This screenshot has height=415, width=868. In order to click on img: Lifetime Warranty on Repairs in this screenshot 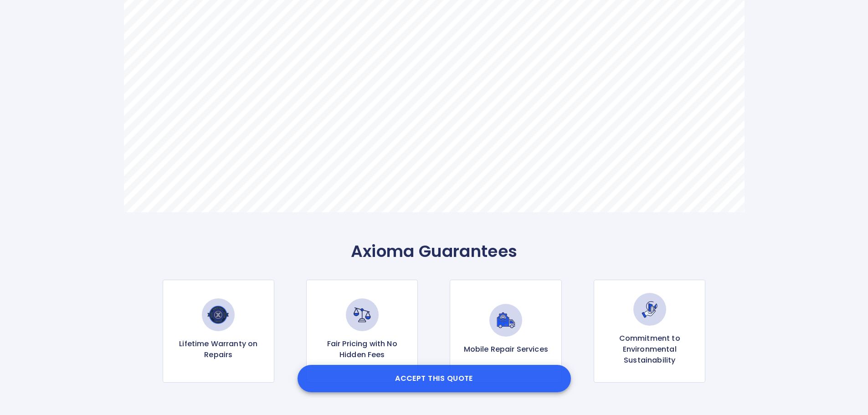, I will do `click(218, 315)`.